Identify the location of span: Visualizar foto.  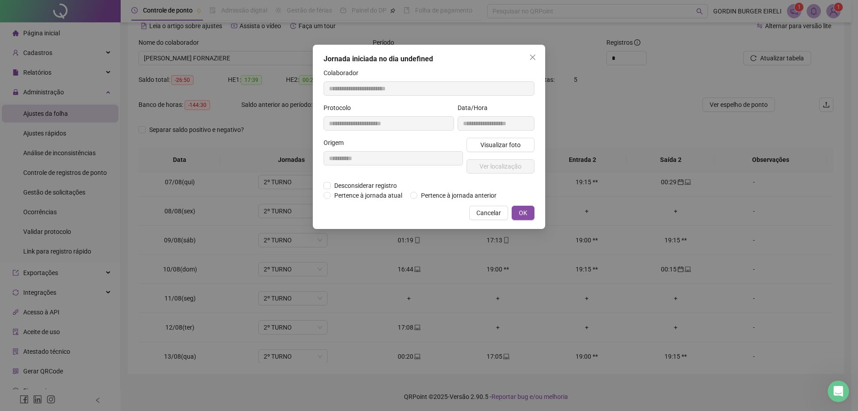
(500, 145).